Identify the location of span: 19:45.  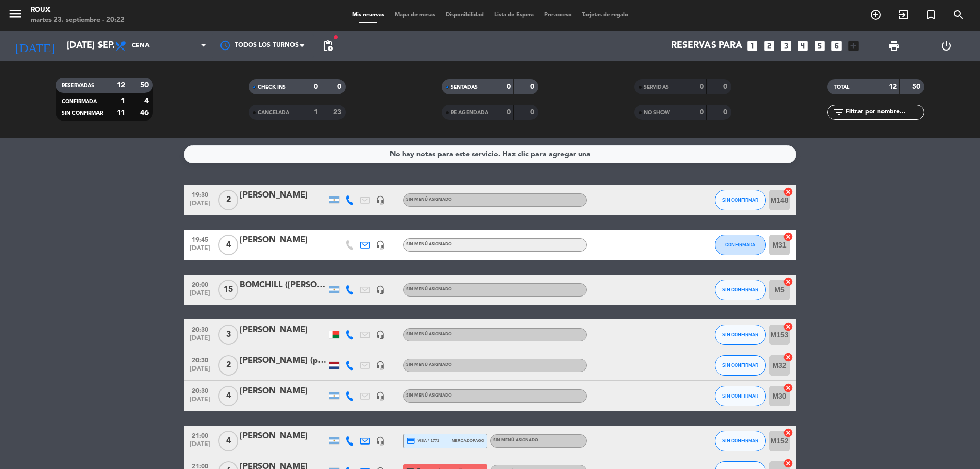
(200, 239).